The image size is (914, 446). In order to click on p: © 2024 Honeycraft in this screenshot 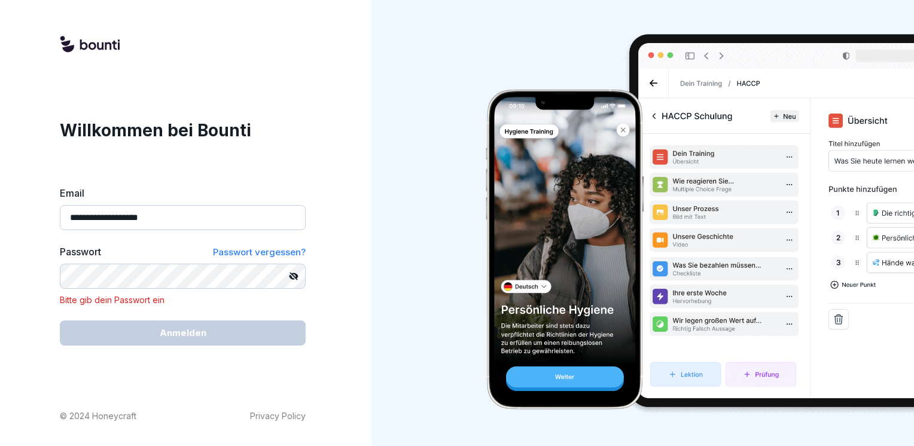, I will do `click(98, 416)`.